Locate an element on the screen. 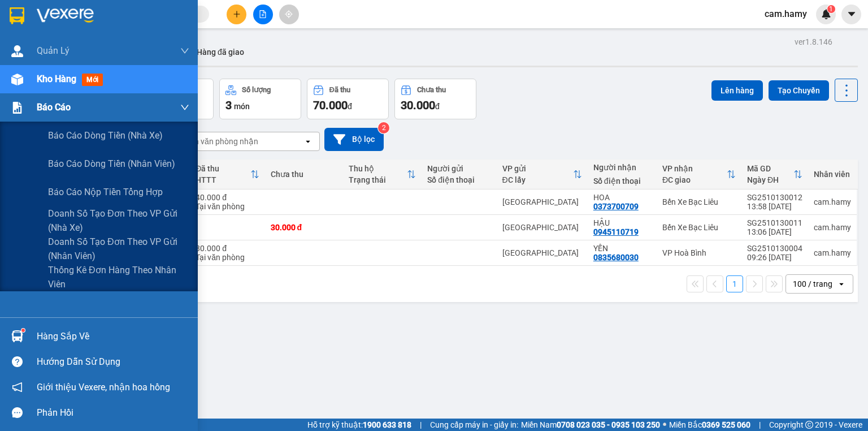 The height and width of the screenshot is (431, 868). span: Cung cấp máy in - giấy in: is located at coordinates (474, 425).